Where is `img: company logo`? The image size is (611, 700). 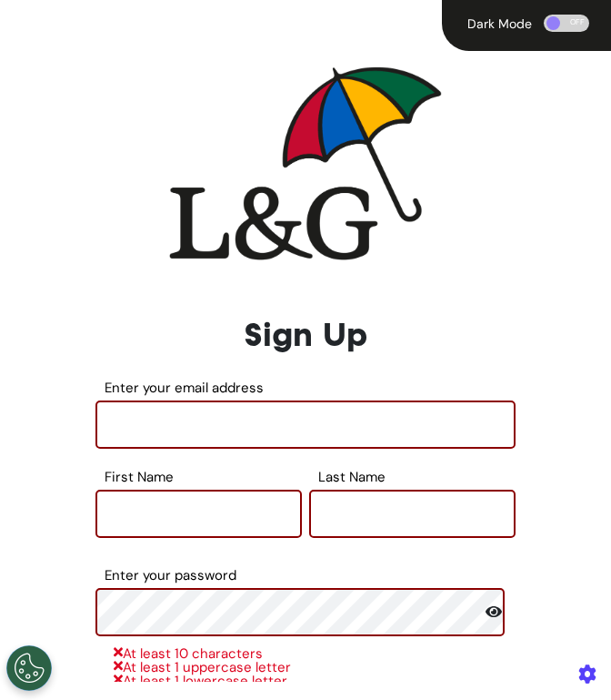 img: company logo is located at coordinates (306, 163).